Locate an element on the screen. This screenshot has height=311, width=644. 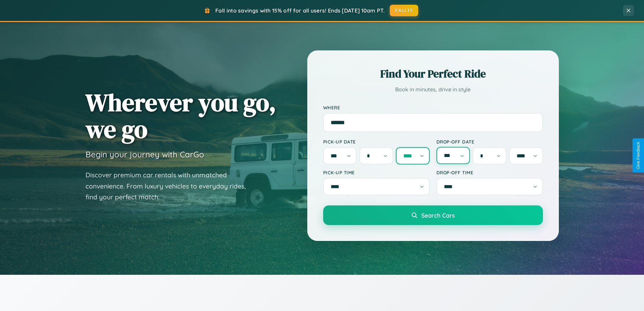
label: Pick-up Date is located at coordinates (376, 141).